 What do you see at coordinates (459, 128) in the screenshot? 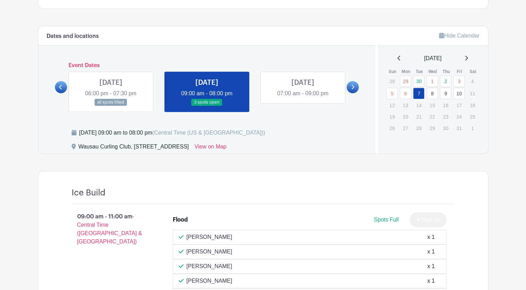
I see `p: 31` at bounding box center [459, 128].